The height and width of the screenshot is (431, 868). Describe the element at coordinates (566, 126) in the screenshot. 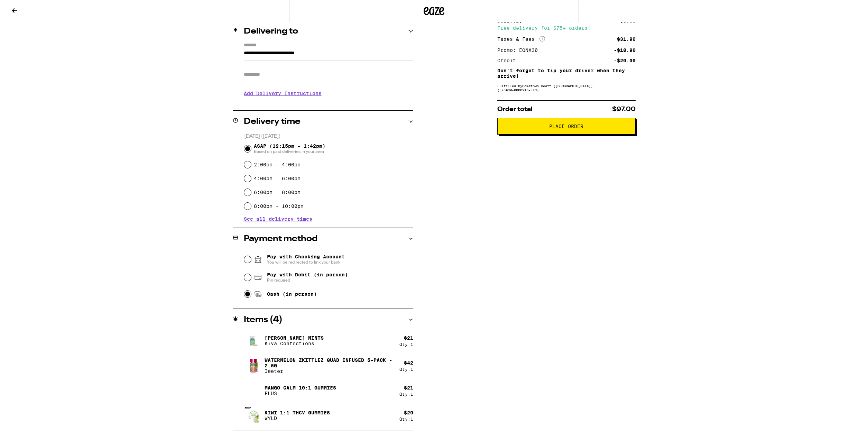

I see `span: Place Order` at that location.